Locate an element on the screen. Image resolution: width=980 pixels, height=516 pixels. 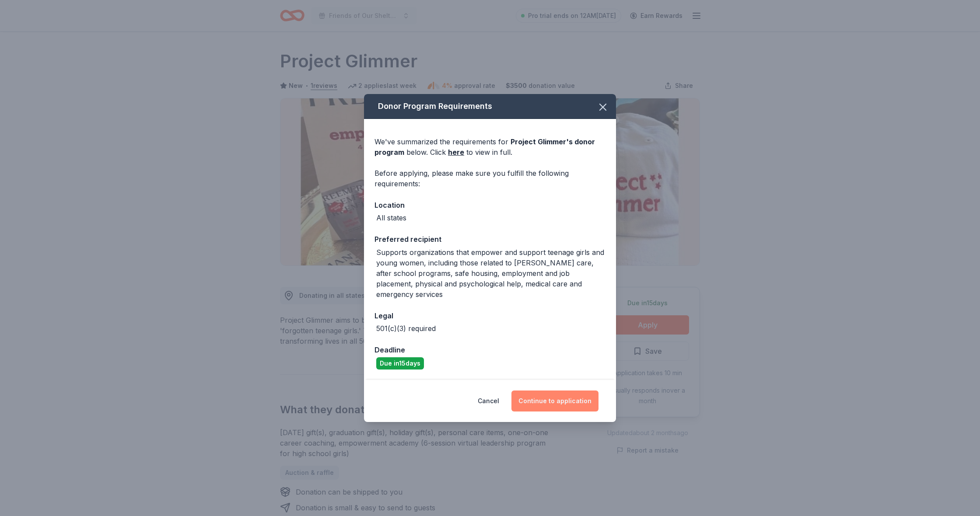
div: Deadline is located at coordinates (490, 350).